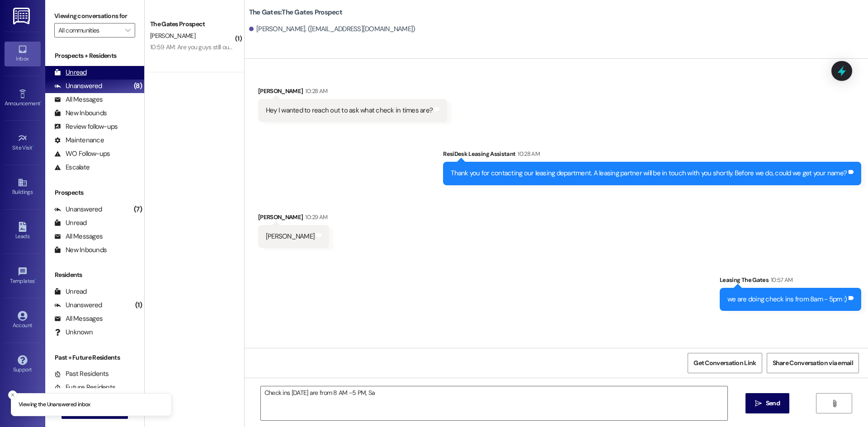  Describe the element at coordinates (781, 279) in the screenshot. I see `div: 10:57 AM` at that location.